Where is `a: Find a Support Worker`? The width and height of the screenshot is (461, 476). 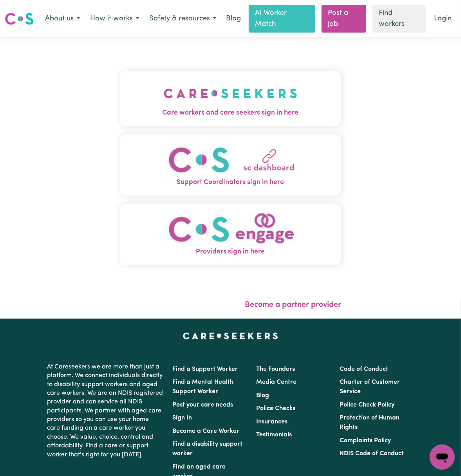
a: Find a Support Worker is located at coordinates (205, 369).